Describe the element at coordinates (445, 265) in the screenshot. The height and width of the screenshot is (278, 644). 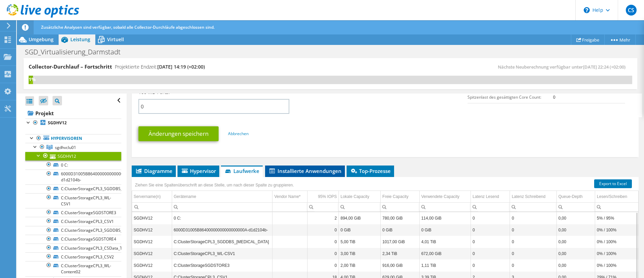
I see `td: Column Verwendete Capacity, Value 1,11 TiB` at that location.